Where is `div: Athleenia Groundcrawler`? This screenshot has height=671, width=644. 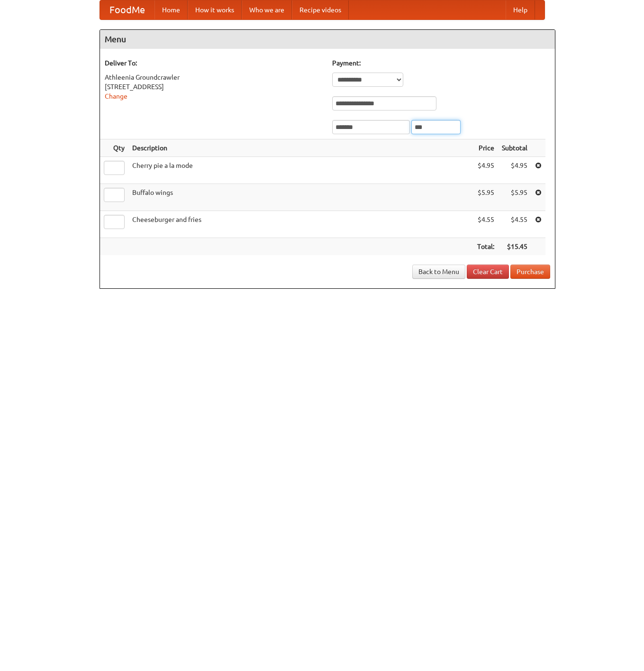 div: Athleenia Groundcrawler is located at coordinates (214, 77).